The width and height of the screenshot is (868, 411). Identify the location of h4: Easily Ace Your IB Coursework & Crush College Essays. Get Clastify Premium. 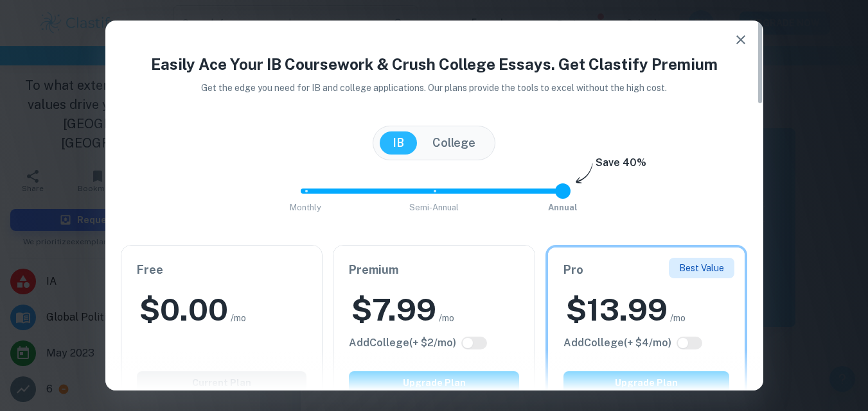
(434, 64).